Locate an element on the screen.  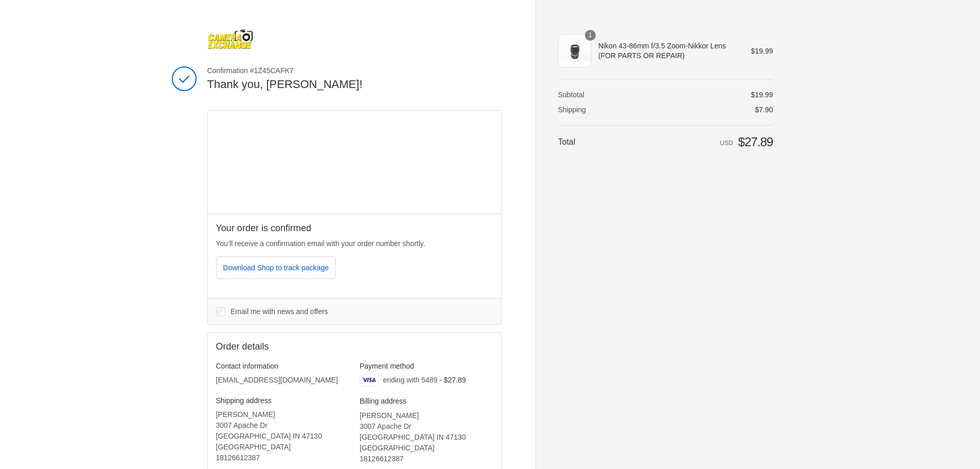
h3: Contact information is located at coordinates (283, 366).